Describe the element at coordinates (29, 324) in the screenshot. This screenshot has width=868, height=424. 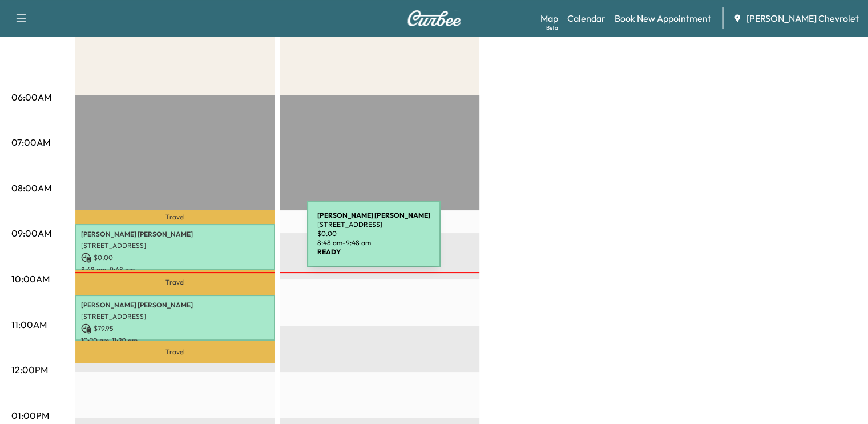
I see `p: 11:00AM` at that location.